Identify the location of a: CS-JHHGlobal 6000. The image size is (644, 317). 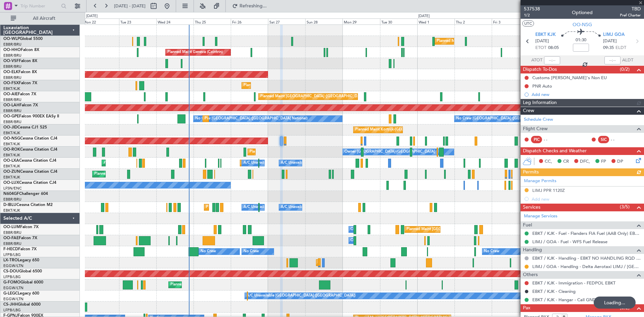
(22, 305).